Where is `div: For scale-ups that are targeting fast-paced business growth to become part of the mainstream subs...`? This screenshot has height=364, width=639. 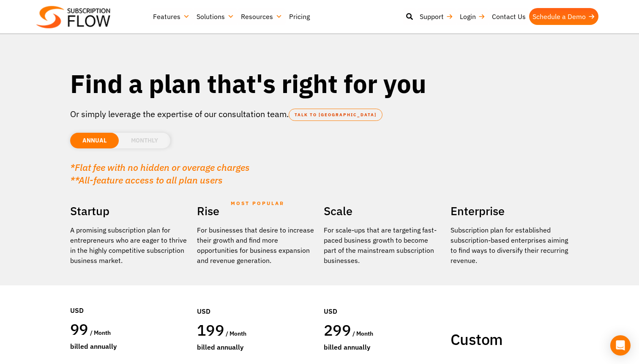 div: For scale-ups that are targeting fast-paced business growth to become part of the mainstream subs... is located at coordinates (383, 245).